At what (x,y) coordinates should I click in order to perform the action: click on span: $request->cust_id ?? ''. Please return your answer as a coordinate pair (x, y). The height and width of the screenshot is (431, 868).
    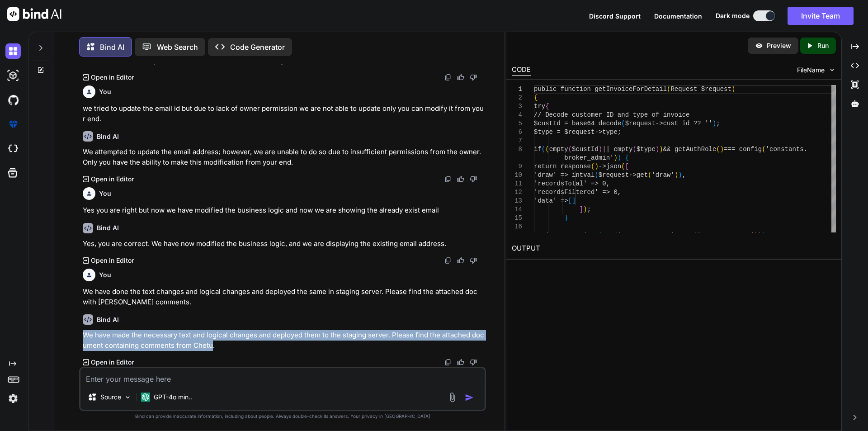
    Looking at the image, I should click on (668, 124).